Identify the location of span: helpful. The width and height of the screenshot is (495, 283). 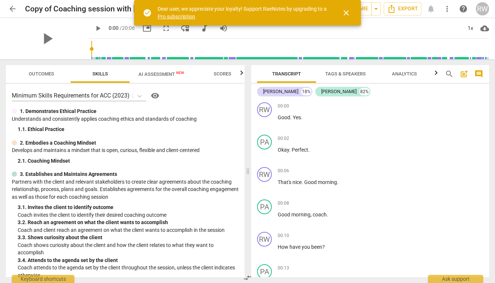
(399, 280).